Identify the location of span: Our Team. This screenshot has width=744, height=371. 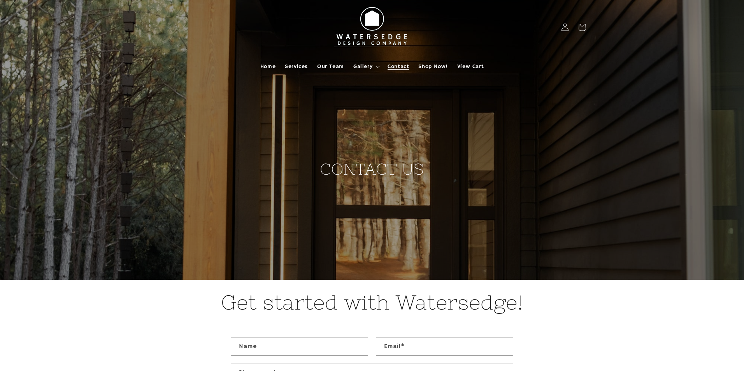
(330, 67).